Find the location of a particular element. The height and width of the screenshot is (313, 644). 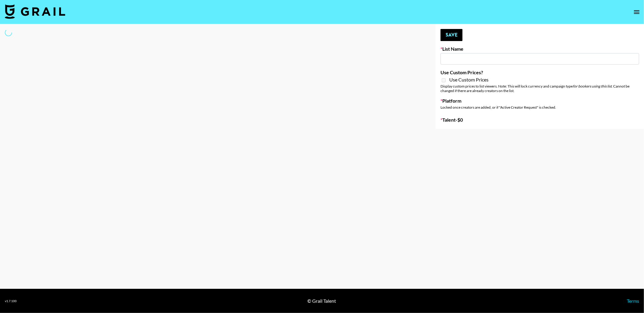

div: Display custom prices to list viewers. Note: This will lock currency and campaign type . Cannot b... is located at coordinates (540, 89).